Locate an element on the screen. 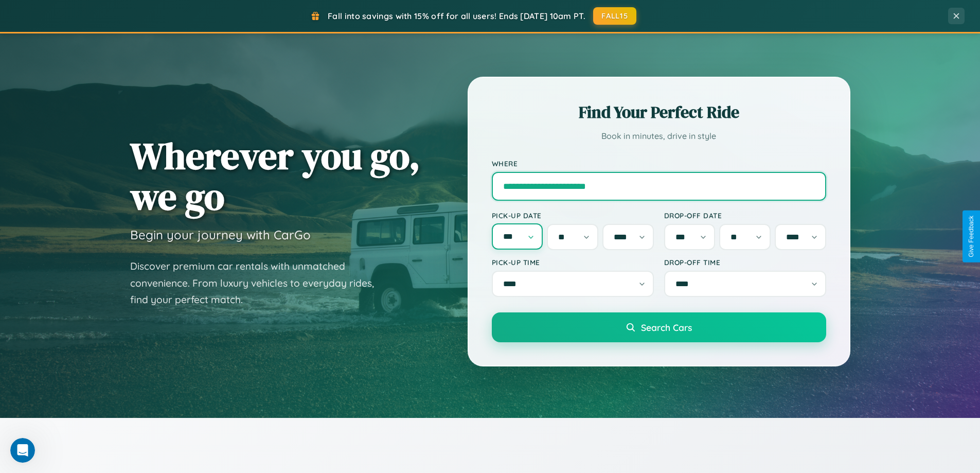 The width and height of the screenshot is (980, 473). h1: Wherever you go, we go is located at coordinates (275, 176).